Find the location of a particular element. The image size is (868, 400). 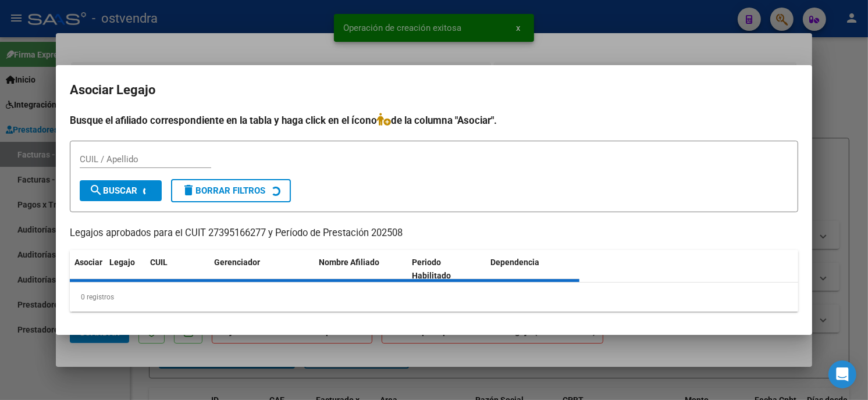

span: Dependencia is located at coordinates (515, 262).